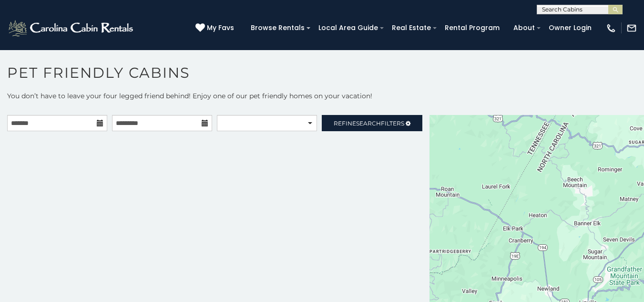 The image size is (644, 302). Describe the element at coordinates (611, 28) in the screenshot. I see `img: phone-regular-white.png` at that location.